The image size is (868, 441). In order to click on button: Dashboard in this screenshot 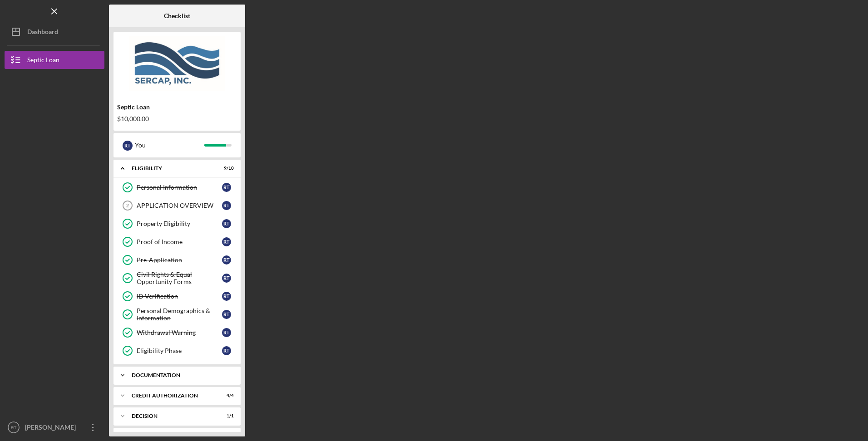, I will do `click(54, 31)`.